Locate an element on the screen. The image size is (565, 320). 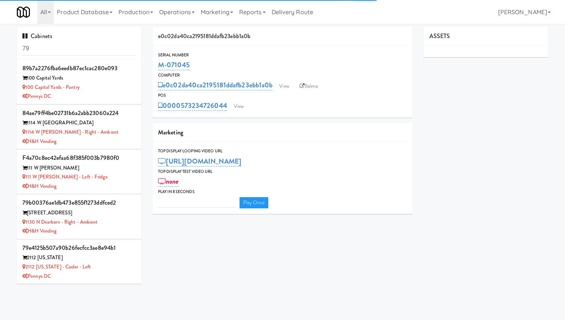
div: Serial Number is located at coordinates (282, 55).